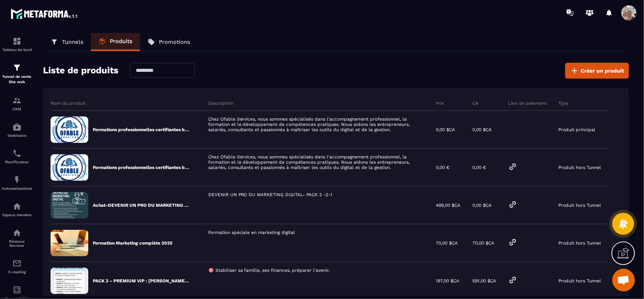  I want to click on p: Tunnels, so click(73, 42).